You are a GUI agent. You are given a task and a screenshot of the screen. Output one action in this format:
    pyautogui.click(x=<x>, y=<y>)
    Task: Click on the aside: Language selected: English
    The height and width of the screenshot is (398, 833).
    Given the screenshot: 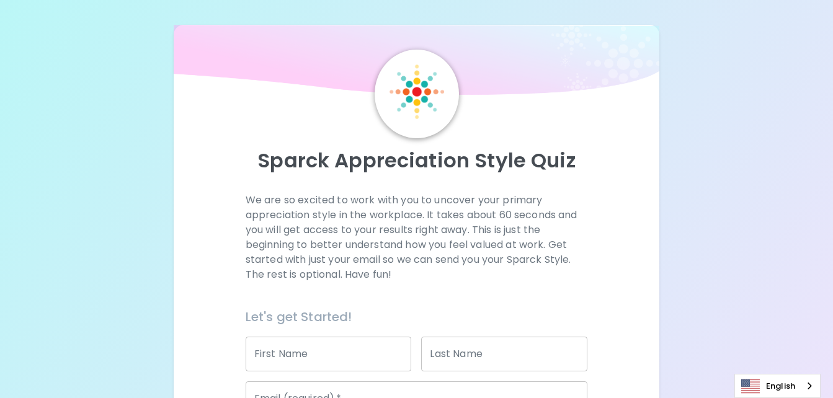 What is the action you would take?
    pyautogui.click(x=777, y=386)
    